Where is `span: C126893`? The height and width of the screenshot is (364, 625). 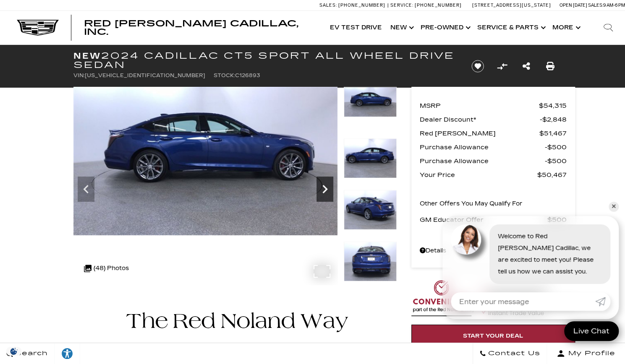
span: C126893 is located at coordinates (248, 75).